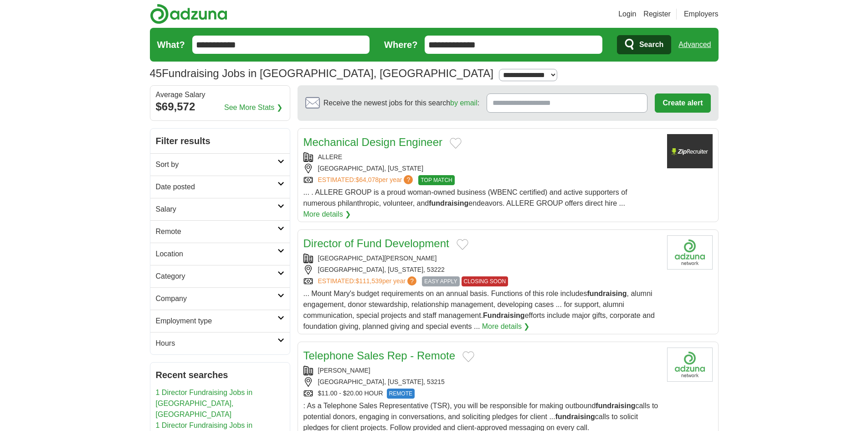 The image size is (868, 431). Describe the element at coordinates (628, 15) in the screenshot. I see `a: Login` at that location.